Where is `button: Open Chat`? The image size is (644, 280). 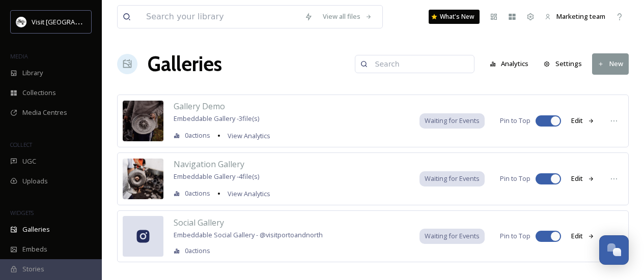
button: Open Chat is located at coordinates (614, 250).